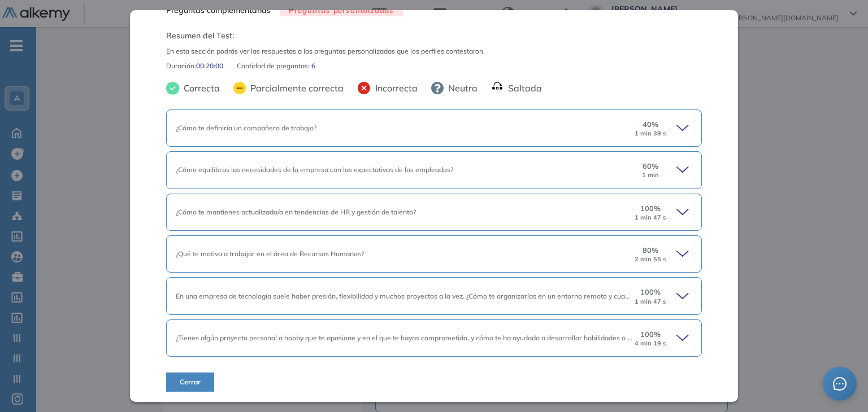 Image resolution: width=868 pixels, height=412 pixels. I want to click on span: Saltada, so click(522, 88).